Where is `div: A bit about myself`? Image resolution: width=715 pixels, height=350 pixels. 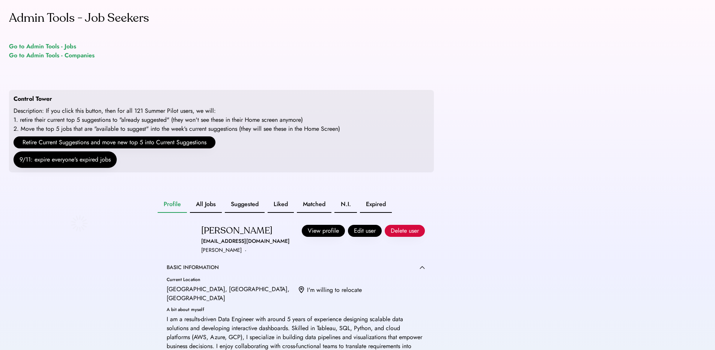
div: A bit about myself is located at coordinates (296, 310).